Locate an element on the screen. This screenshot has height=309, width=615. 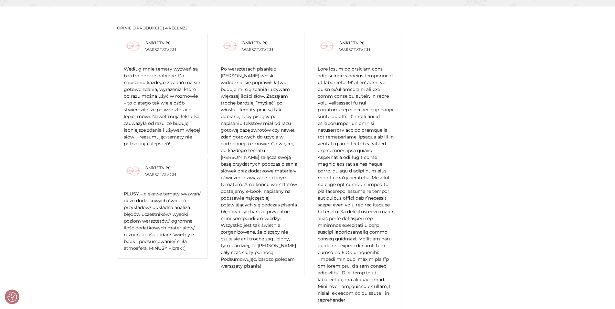
p: PLUSY – ciekawe tematy wyzwań/ dużo dodatkowych ćwiczeń i przykładów/ dokładna analiza błędów ucz... is located at coordinates (162, 221).